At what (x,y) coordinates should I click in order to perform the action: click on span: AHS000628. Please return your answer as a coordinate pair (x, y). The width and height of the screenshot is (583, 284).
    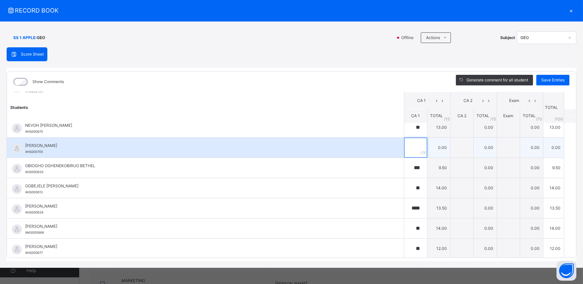
    Looking at the image, I should click on (34, 212).